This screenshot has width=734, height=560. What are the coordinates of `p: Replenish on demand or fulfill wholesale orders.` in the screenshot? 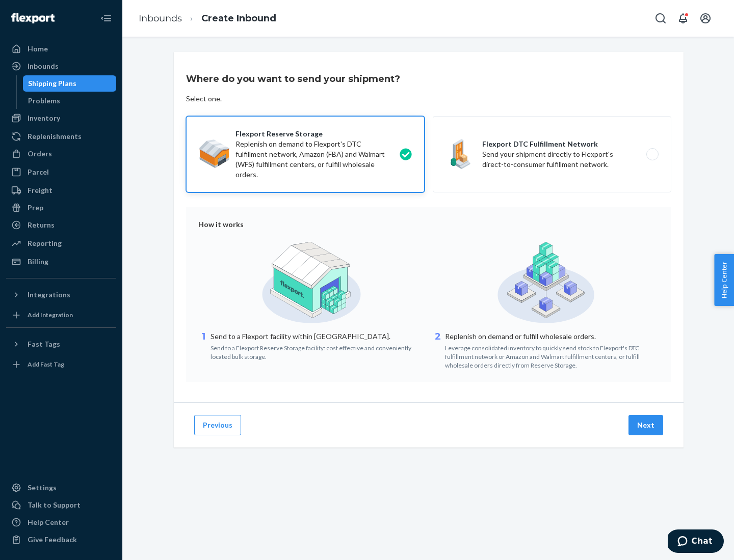 It's located at (551, 337).